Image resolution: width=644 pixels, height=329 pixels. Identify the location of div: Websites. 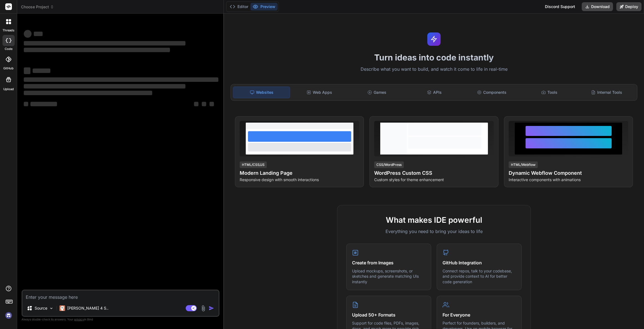
(261, 92).